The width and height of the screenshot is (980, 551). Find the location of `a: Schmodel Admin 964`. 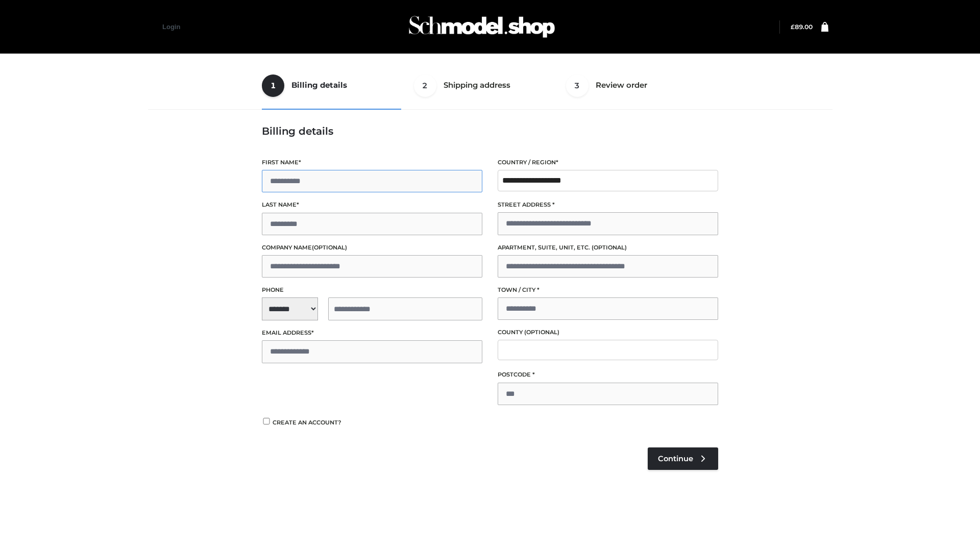

a: Schmodel Admin 964 is located at coordinates (482, 27).